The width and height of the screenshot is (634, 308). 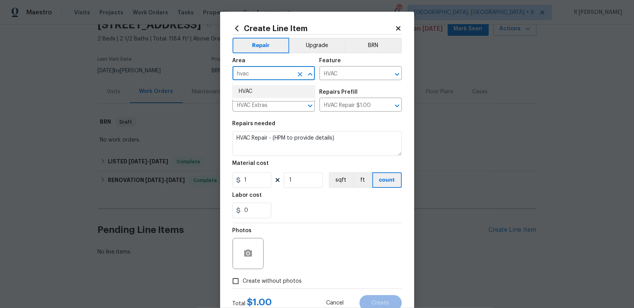 I want to click on button: Repair, so click(x=261, y=45).